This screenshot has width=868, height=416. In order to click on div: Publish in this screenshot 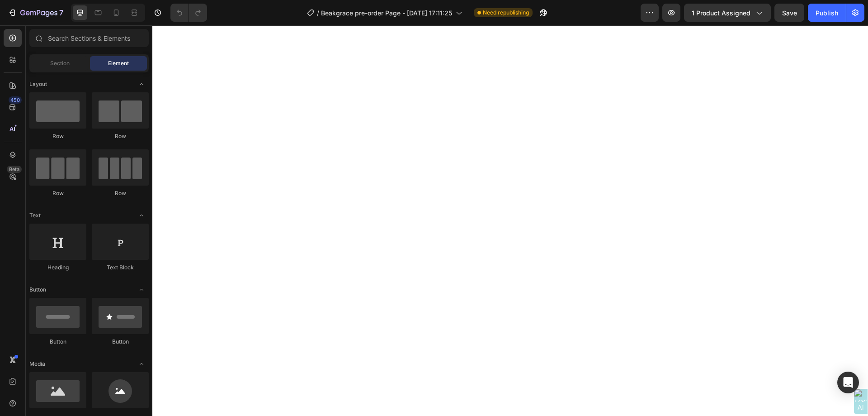, I will do `click(827, 12)`.